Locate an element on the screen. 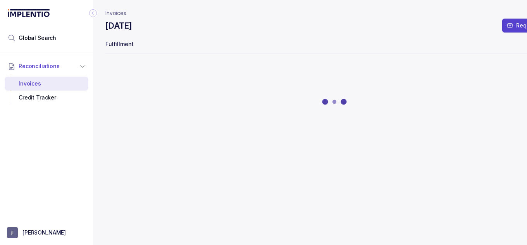  div: Invoices is located at coordinates (47, 84).